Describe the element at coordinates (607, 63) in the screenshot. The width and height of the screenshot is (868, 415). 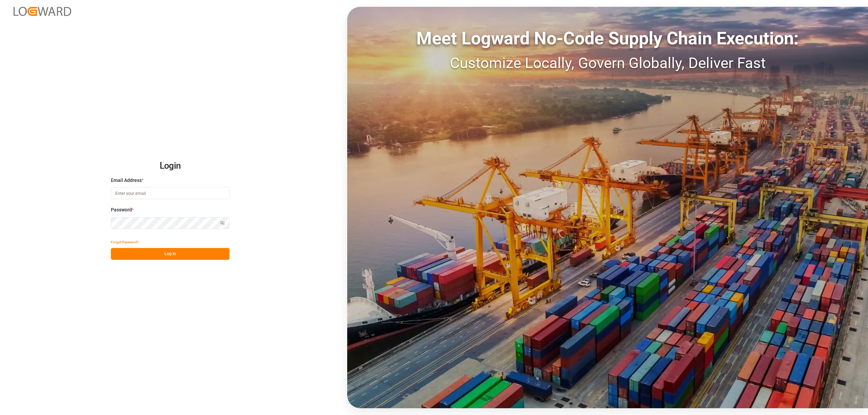
I see `div: Customize Locally, Govern Globally, Deliver Fast` at that location.